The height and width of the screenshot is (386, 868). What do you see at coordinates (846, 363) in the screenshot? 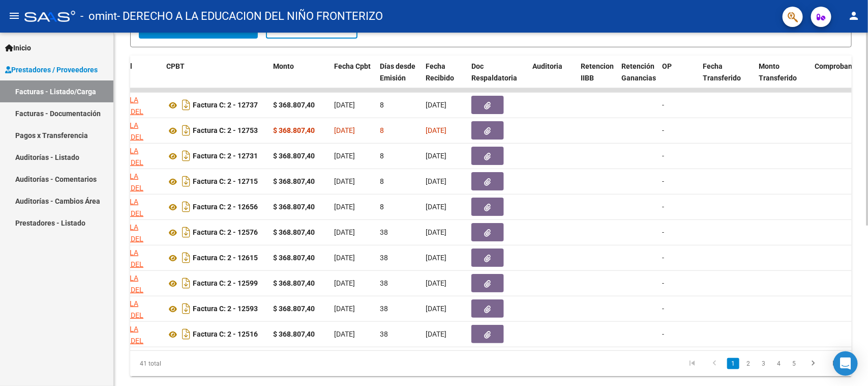
I see `div: Open Intercom Messenger` at bounding box center [846, 363].